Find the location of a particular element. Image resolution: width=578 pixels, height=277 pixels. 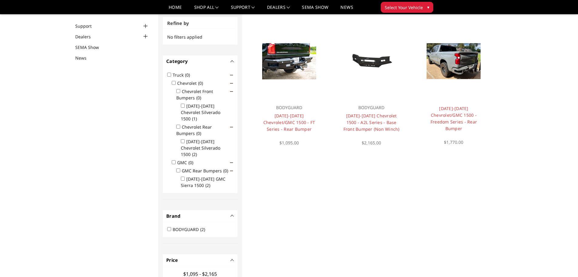

a: Home is located at coordinates (175, 9).